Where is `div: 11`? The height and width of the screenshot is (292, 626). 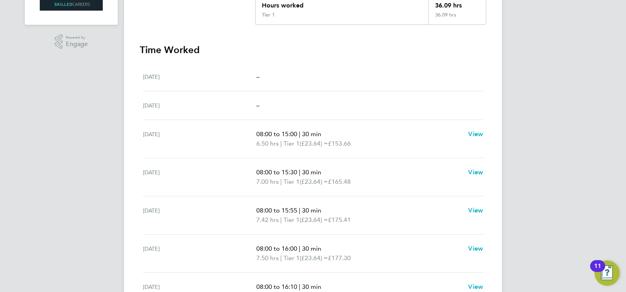 div: 11 is located at coordinates (598, 271).